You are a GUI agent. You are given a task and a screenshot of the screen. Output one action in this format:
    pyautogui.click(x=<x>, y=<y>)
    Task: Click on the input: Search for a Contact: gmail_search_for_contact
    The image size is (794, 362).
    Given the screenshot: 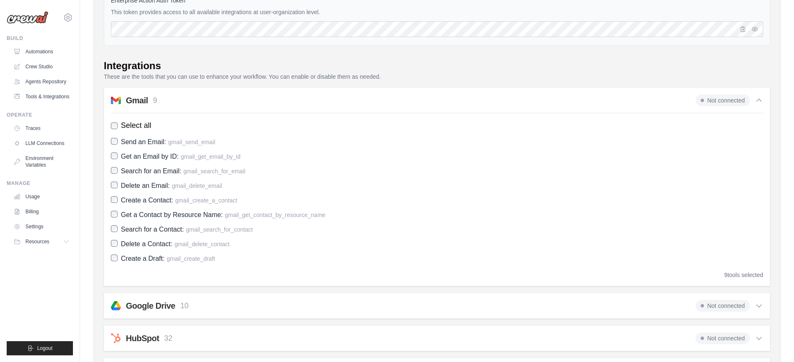 What is the action you would take?
    pyautogui.click(x=114, y=229)
    